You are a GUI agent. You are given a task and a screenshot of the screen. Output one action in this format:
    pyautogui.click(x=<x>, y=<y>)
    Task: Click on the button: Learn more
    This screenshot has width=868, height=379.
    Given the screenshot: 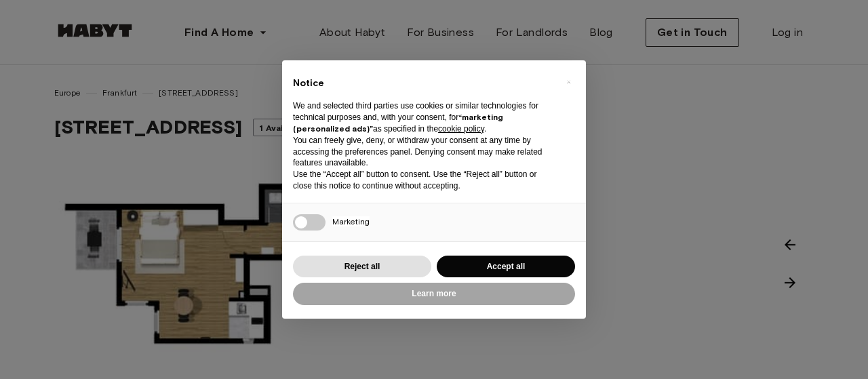 What is the action you would take?
    pyautogui.click(x=434, y=293)
    